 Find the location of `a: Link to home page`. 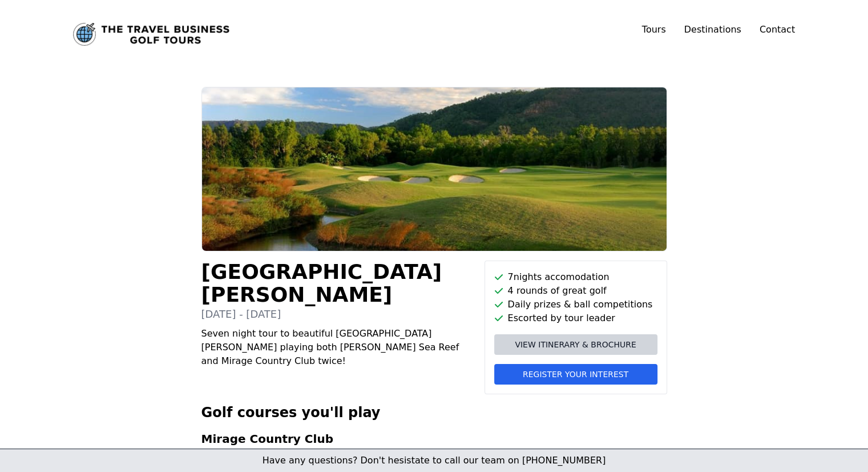

a: Link to home page is located at coordinates (151, 34).